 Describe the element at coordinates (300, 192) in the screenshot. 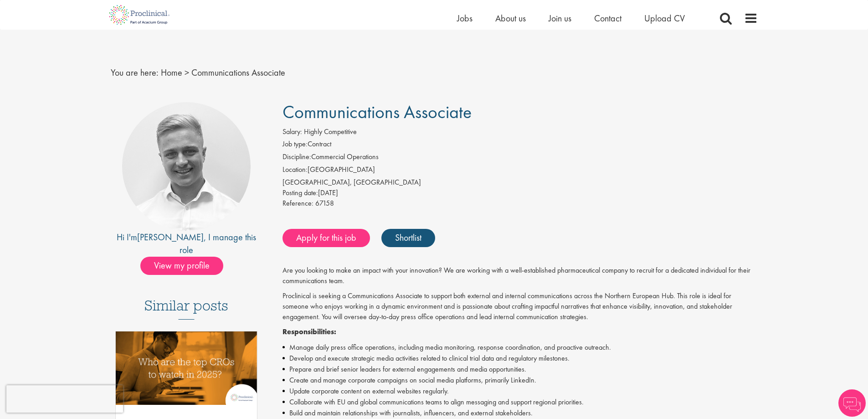

I see `span: Posting date:` at that location.